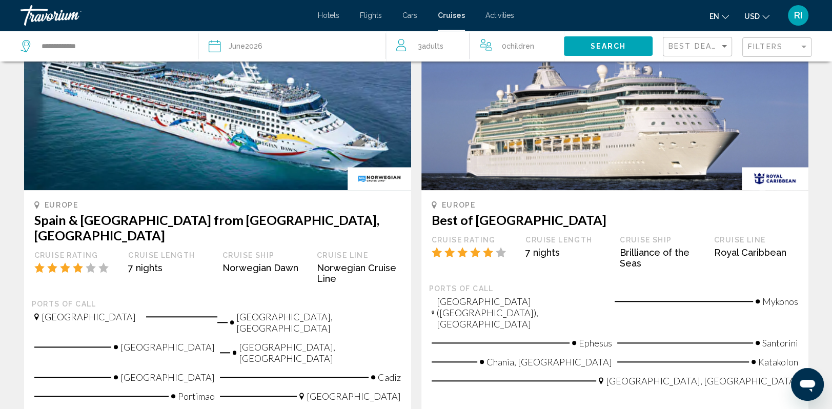 The height and width of the screenshot is (409, 832). I want to click on span: en, so click(714, 16).